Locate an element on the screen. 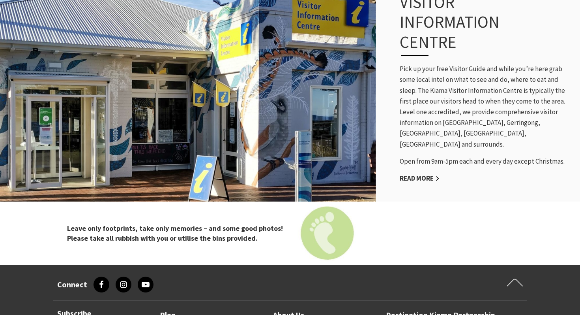 The height and width of the screenshot is (315, 580). a: Read More is located at coordinates (420, 178).